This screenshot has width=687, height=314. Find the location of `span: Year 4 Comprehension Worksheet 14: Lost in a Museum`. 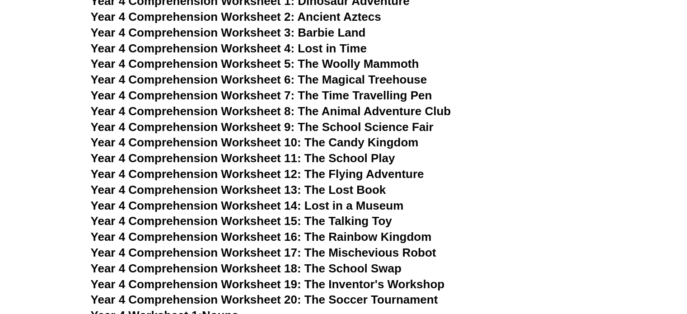

span: Year 4 Comprehension Worksheet 14: Lost in a Museum is located at coordinates (247, 206).